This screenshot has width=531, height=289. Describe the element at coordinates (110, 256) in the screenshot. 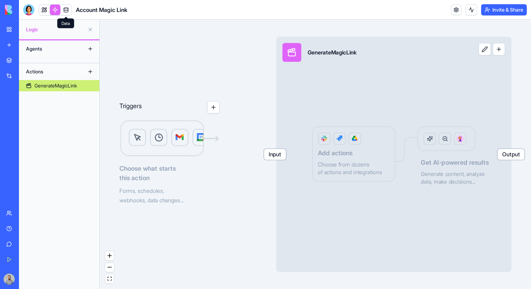

I see `button: zoom in` at that location.